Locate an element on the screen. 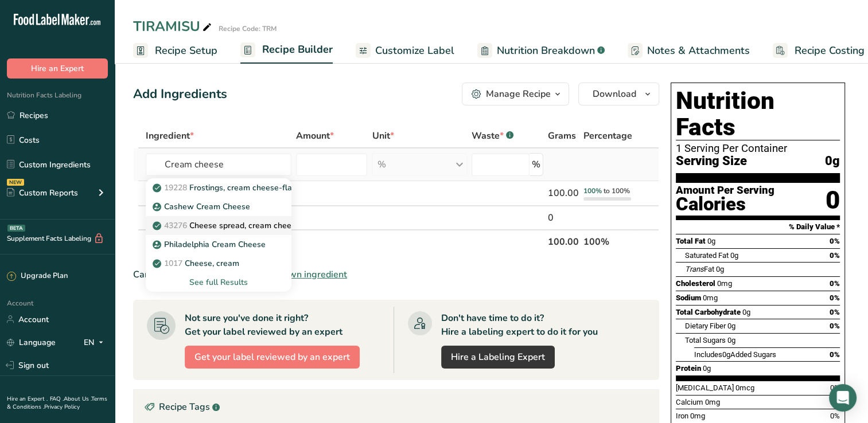 Image resolution: width=868 pixels, height=423 pixels. div: See full Results is located at coordinates (218, 282).